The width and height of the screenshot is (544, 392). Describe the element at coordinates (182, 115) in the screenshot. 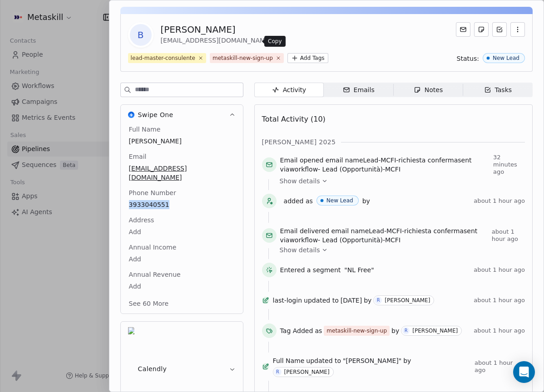

I see `button: Swipe OneSwipe One` at that location.